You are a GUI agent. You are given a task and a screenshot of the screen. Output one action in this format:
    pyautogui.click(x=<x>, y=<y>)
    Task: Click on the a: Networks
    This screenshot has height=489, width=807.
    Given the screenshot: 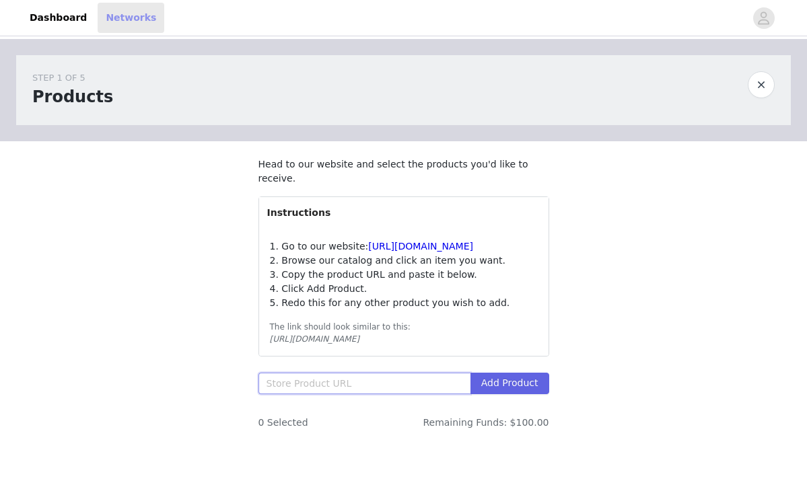 What is the action you would take?
    pyautogui.click(x=131, y=18)
    